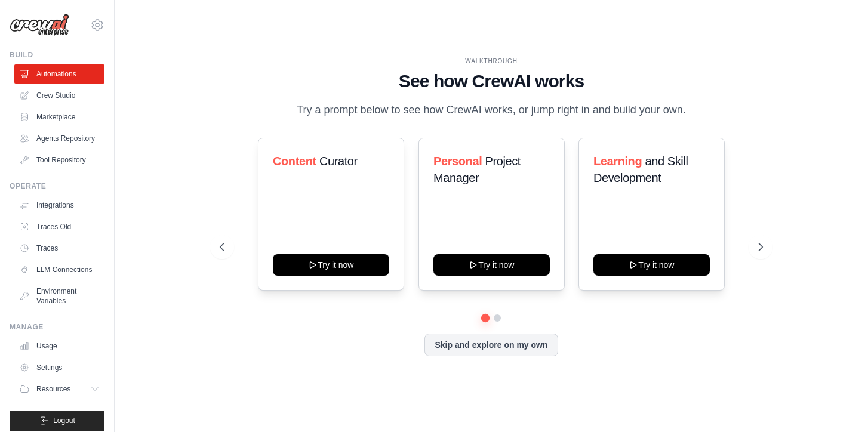 The height and width of the screenshot is (432, 868). What do you see at coordinates (457, 161) in the screenshot?
I see `span: Personal` at bounding box center [457, 161].